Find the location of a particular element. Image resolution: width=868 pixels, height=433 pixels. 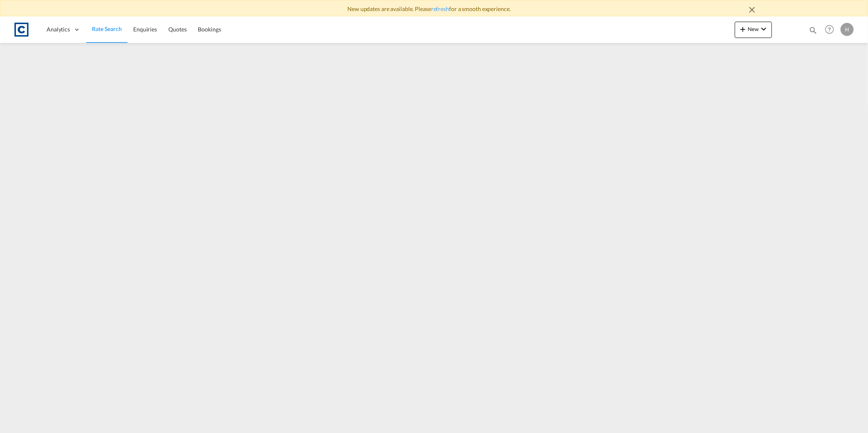

md-icon: icon-close is located at coordinates (752, 10).